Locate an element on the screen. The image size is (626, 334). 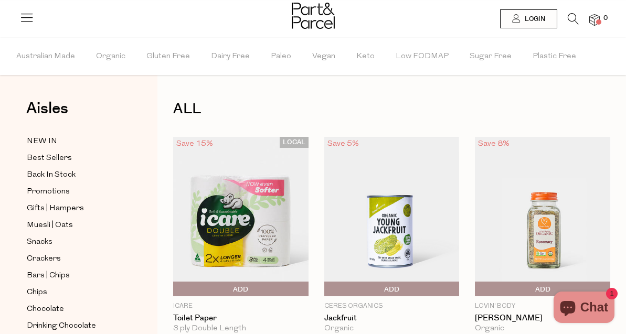
a: Drinking Chocolate is located at coordinates (74, 326).